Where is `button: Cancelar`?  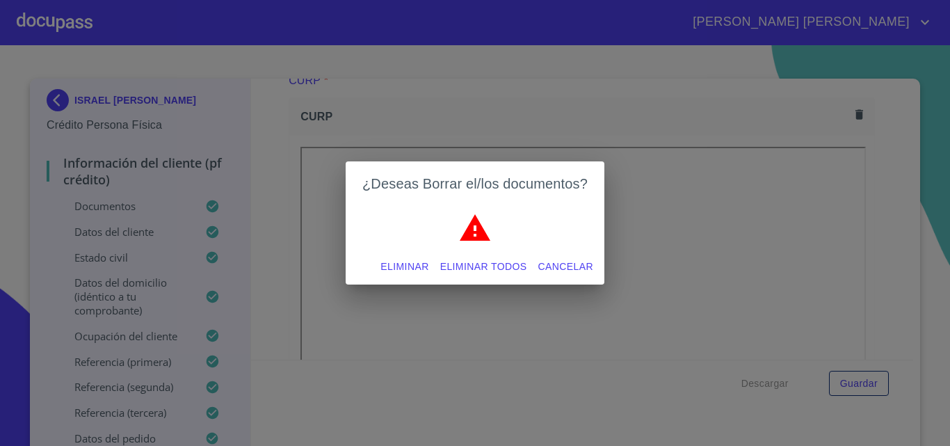 button: Cancelar is located at coordinates (566, 267).